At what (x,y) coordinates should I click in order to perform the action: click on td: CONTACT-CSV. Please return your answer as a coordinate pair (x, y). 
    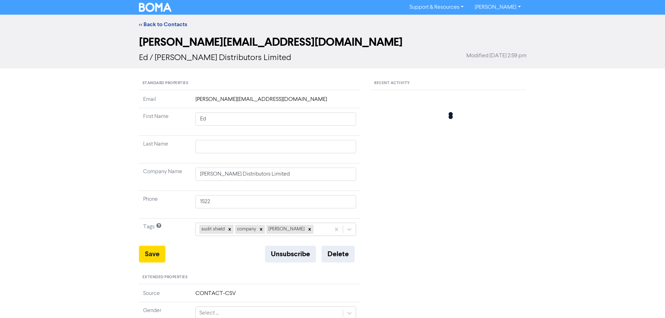
    Looking at the image, I should click on (276, 295).